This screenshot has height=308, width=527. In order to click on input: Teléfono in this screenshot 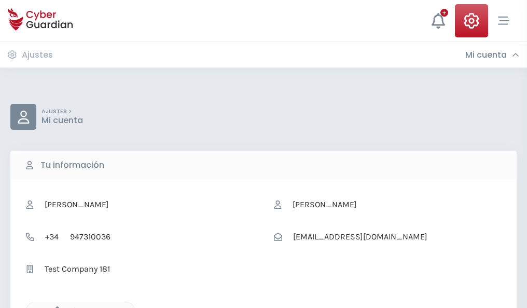, I will do `click(159, 237)`.